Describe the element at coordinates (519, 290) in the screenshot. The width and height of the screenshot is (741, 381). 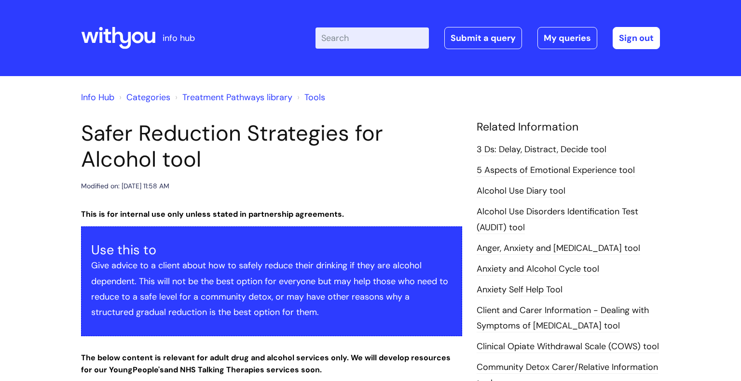
I see `a: Anxiety Self Help Tool` at that location.